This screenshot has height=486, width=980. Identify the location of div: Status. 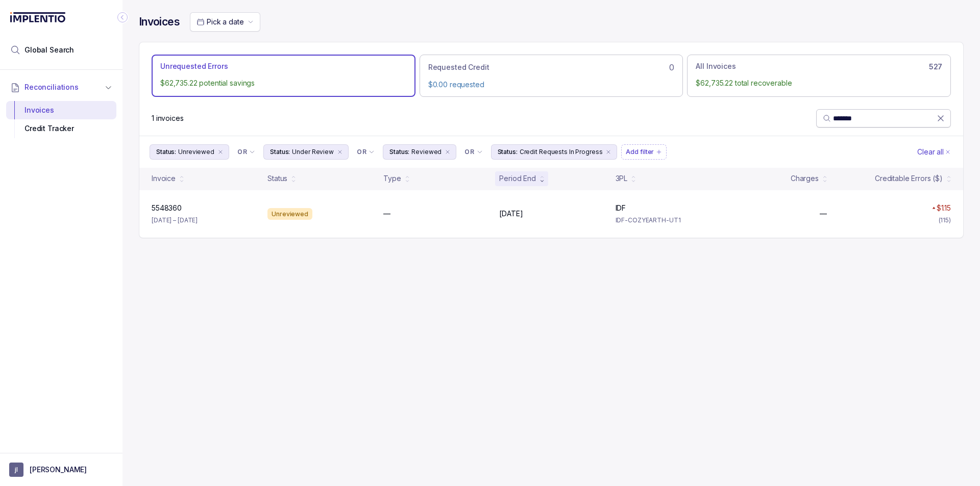
(277, 178).